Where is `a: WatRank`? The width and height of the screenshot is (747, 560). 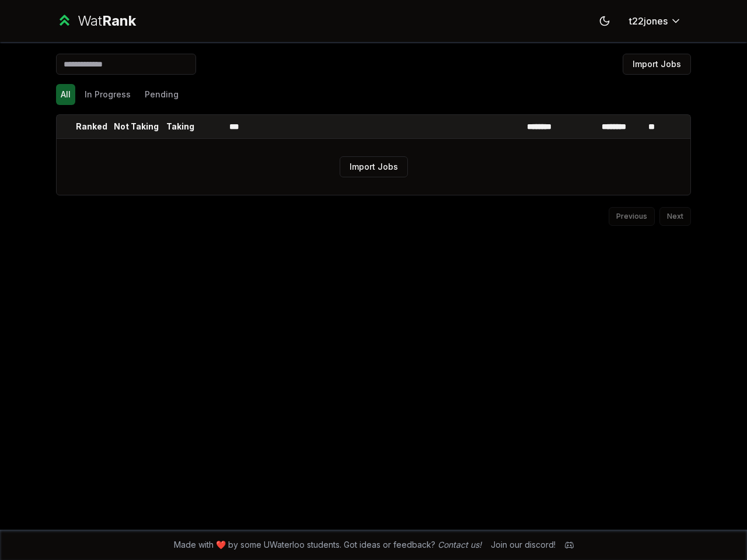 a: WatRank is located at coordinates (95, 21).